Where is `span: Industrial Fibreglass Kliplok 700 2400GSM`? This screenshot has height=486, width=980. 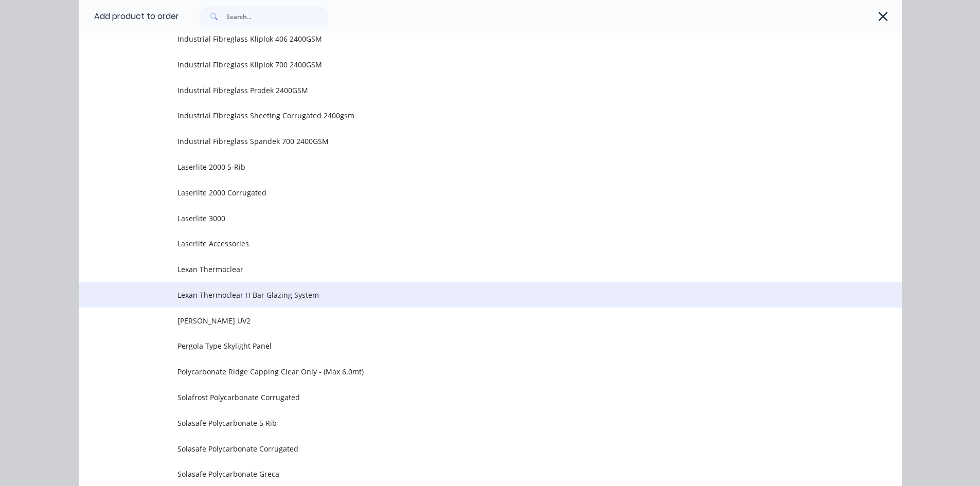
span: Industrial Fibreglass Kliplok 700 2400GSM is located at coordinates (467, 64).